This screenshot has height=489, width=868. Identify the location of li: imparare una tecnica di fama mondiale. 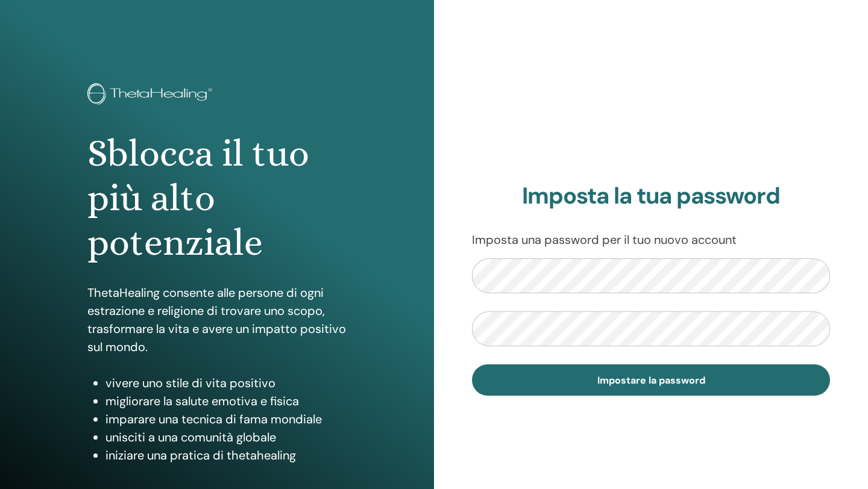
(226, 419).